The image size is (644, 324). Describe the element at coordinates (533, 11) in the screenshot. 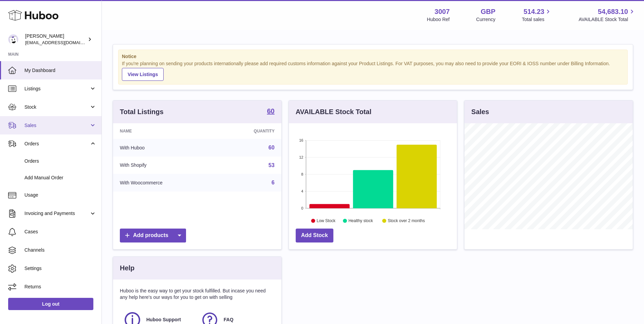

I see `span: 514.23` at that location.